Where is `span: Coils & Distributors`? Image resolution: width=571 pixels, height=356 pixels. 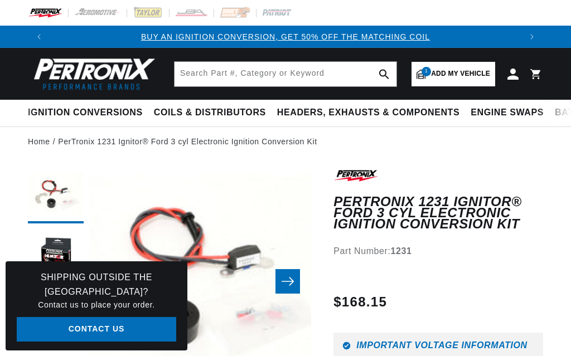
span: Coils & Distributors is located at coordinates (209, 113).